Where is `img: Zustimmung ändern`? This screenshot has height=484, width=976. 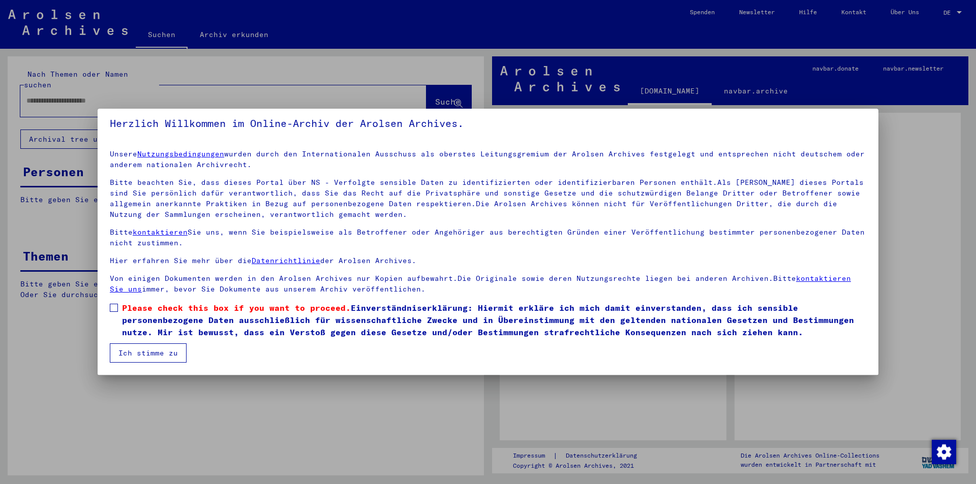 img: Zustimmung ändern is located at coordinates (944, 452).